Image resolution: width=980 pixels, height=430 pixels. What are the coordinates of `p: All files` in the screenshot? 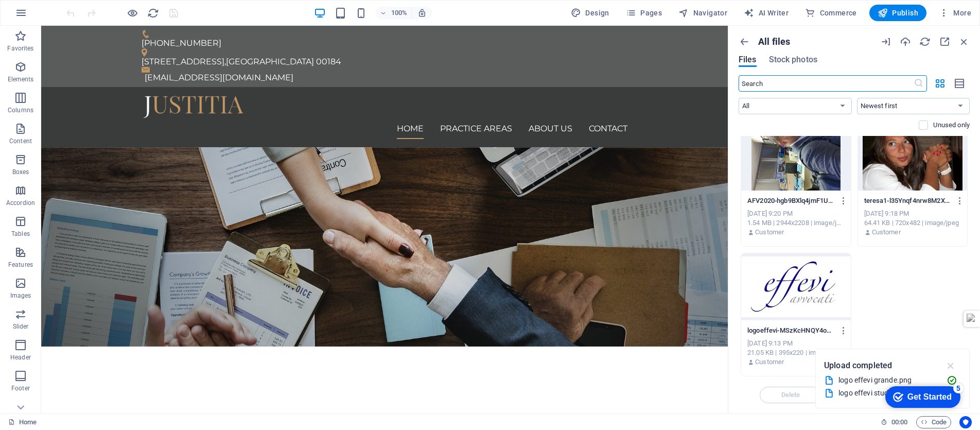 It's located at (774, 41).